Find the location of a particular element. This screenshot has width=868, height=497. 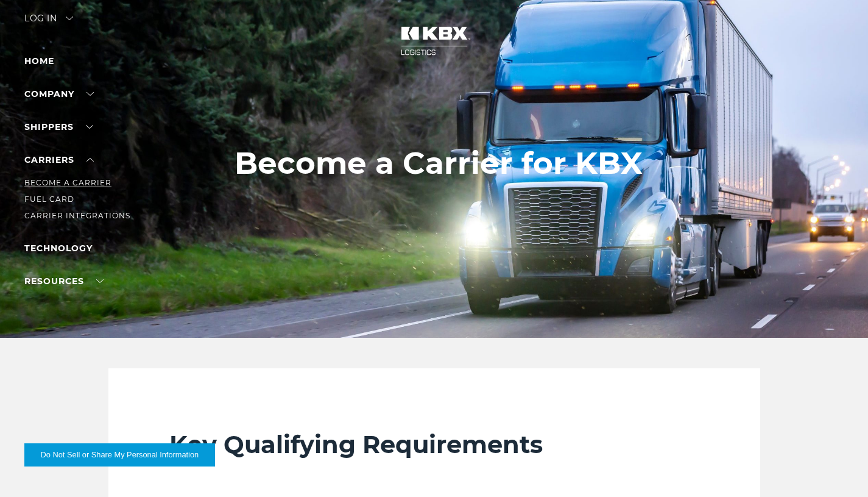

a: Technology is located at coordinates (59, 248).